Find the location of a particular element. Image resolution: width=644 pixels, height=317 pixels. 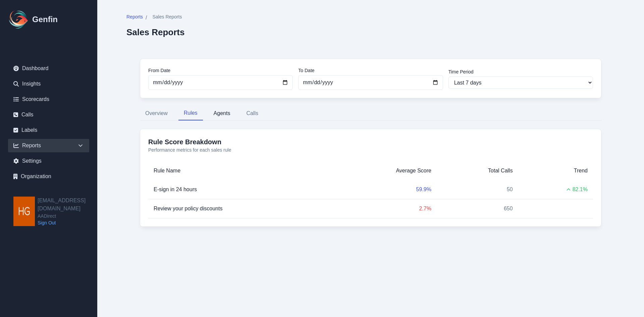

th: Average Score is located at coordinates (383, 171).